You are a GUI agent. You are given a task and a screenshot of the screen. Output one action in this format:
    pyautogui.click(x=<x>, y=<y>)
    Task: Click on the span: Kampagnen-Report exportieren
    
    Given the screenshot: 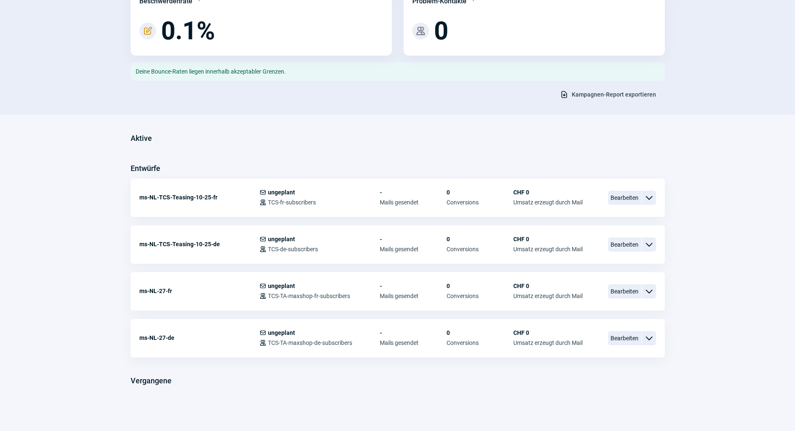 What is the action you would take?
    pyautogui.click(x=614, y=94)
    